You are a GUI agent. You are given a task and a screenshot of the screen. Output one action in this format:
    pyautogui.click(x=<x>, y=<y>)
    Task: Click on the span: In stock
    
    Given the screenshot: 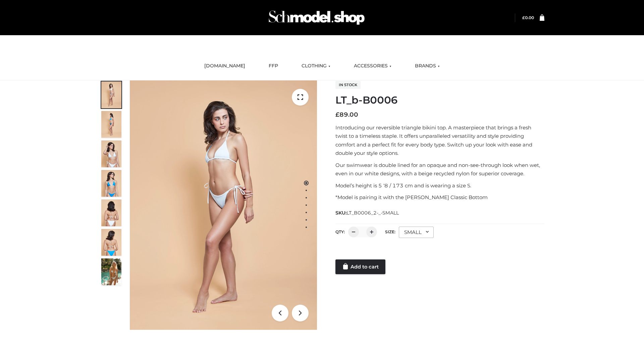 What is the action you would take?
    pyautogui.click(x=348, y=85)
    